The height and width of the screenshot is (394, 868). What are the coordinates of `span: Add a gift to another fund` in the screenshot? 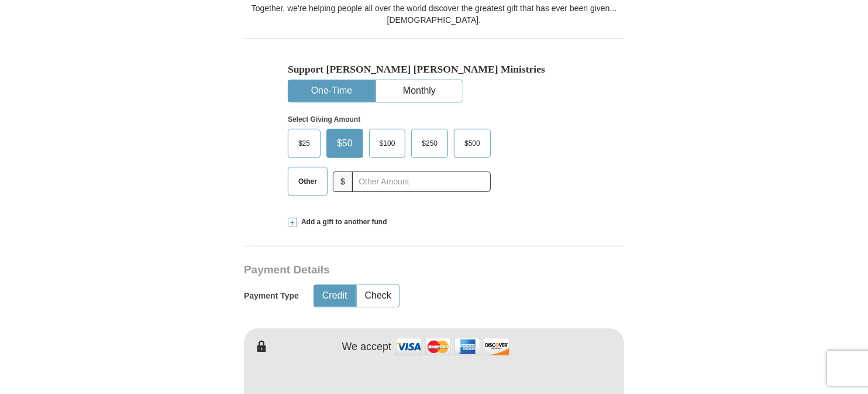 It's located at (342, 222).